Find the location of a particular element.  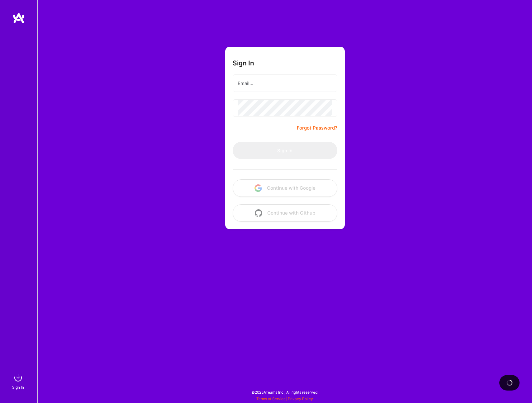

img: logo is located at coordinates (19, 18).